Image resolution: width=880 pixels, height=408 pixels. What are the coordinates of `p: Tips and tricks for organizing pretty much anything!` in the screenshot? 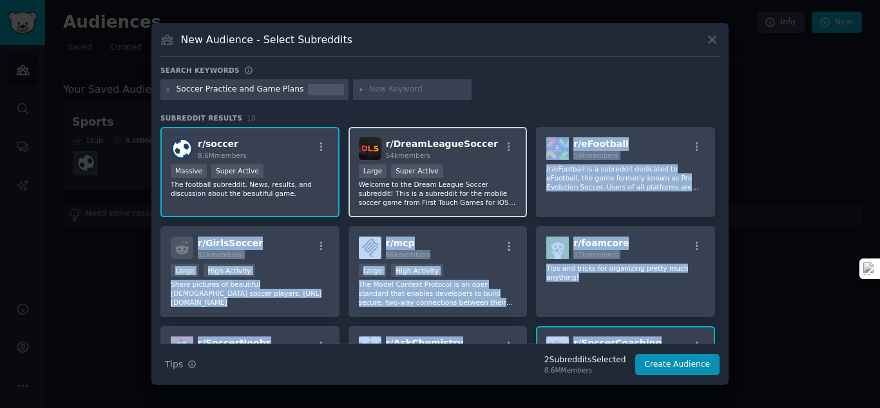 It's located at (625, 272).